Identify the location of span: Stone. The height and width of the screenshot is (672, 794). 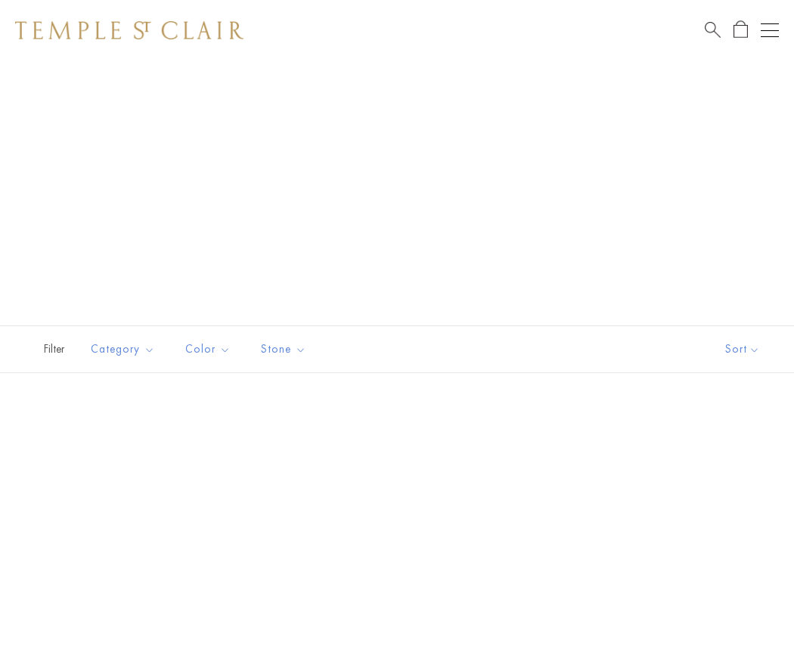
(285, 349).